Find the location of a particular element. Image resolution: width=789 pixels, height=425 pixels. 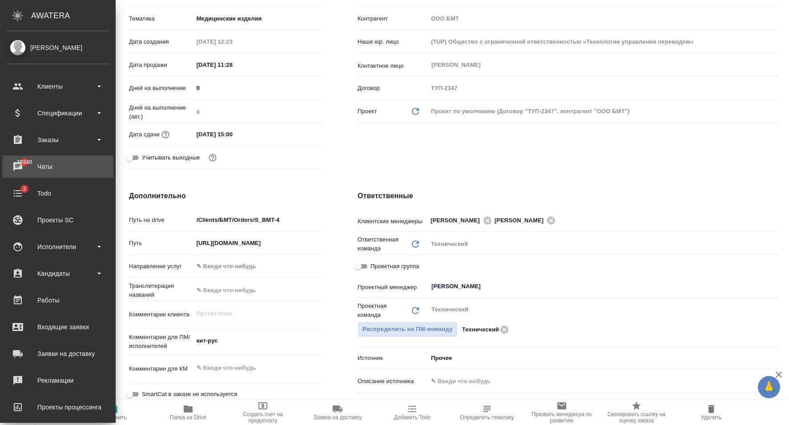

p: Описание источника is located at coordinates (393, 381).